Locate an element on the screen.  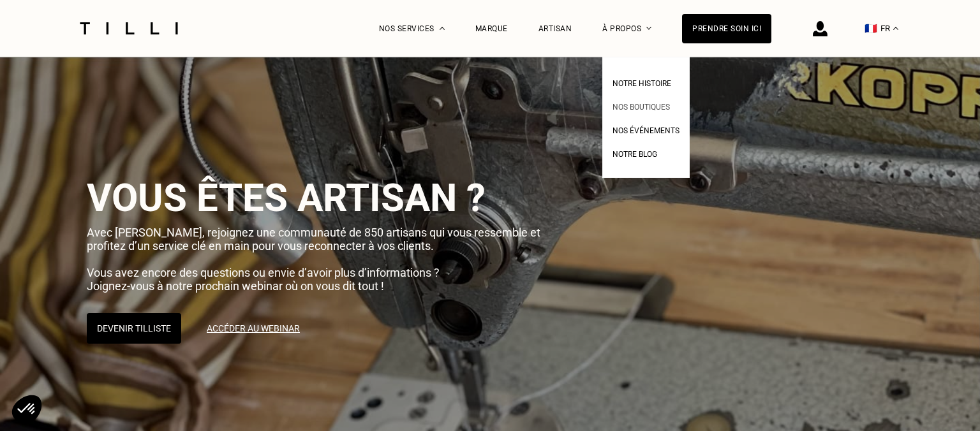
a: Accéder au webinar is located at coordinates (253, 328).